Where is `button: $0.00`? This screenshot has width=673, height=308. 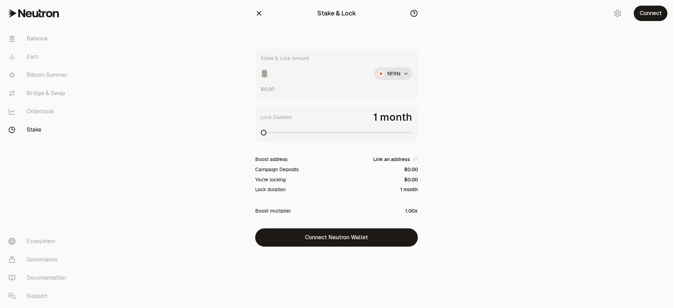
button: $0.00 is located at coordinates (267, 89).